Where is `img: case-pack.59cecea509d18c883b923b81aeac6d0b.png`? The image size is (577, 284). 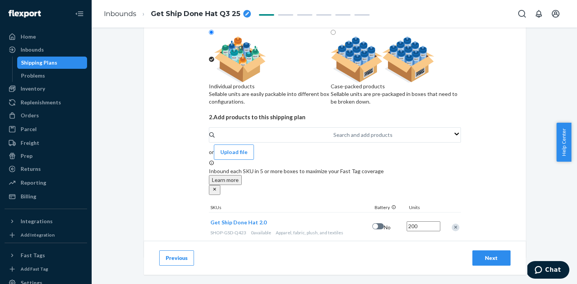
img: case-pack.59cecea509d18c883b923b81aeac6d0b.png is located at coordinates (382, 60).